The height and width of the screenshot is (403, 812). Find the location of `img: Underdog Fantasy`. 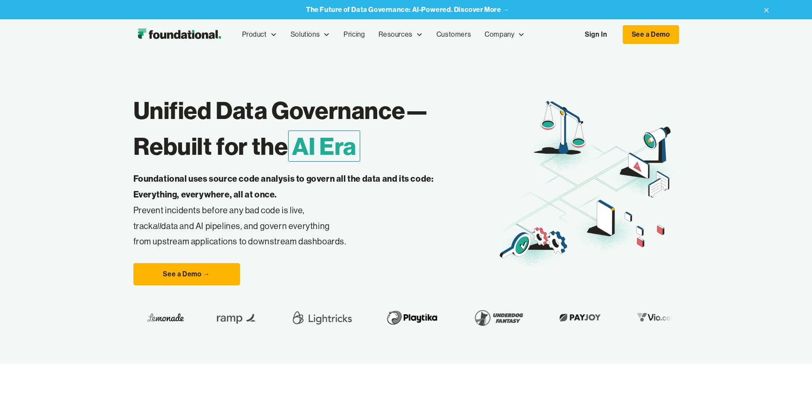

img: Underdog Fantasy is located at coordinates (494, 317).